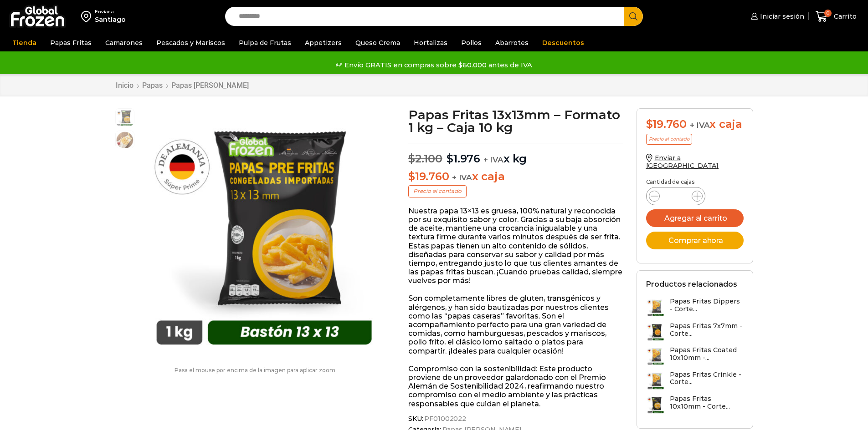  Describe the element at coordinates (515, 418) in the screenshot. I see `span: SKU:` at that location.